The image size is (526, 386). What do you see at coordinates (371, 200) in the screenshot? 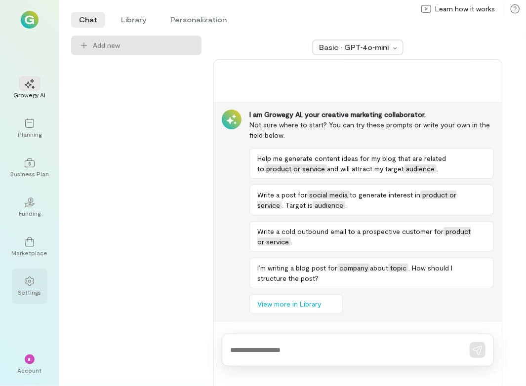
I see `button: Write a post forsocial mediato generate interest inproduct or service. Target isaudience.` at bounding box center [371, 200].